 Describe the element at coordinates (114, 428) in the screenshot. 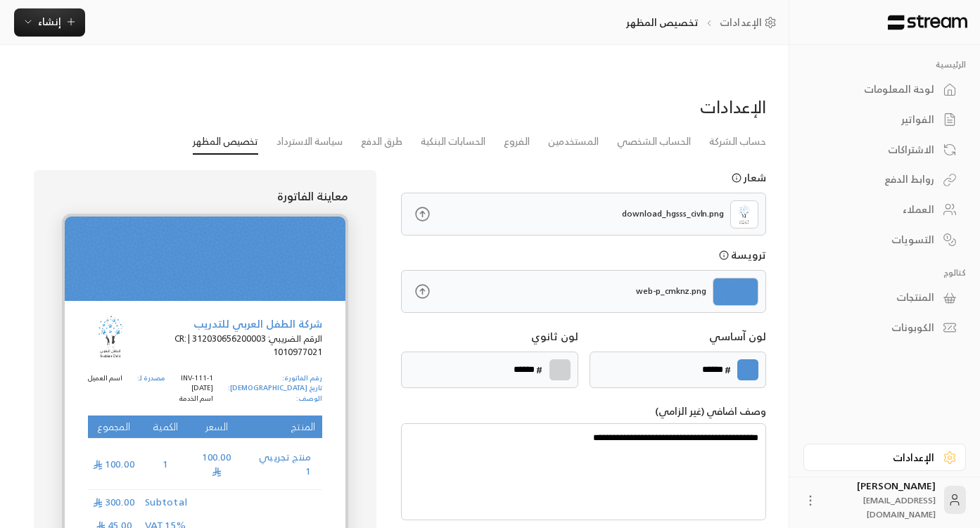

I see `th: المجموع` at that location.